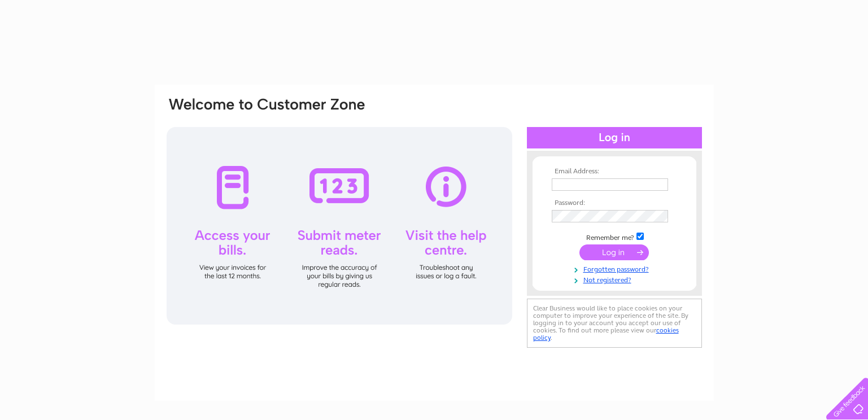  Describe the element at coordinates (614, 323) in the screenshot. I see `div: Clear Business would like to place cookies on your computer to improve your experience of the sit...` at that location.